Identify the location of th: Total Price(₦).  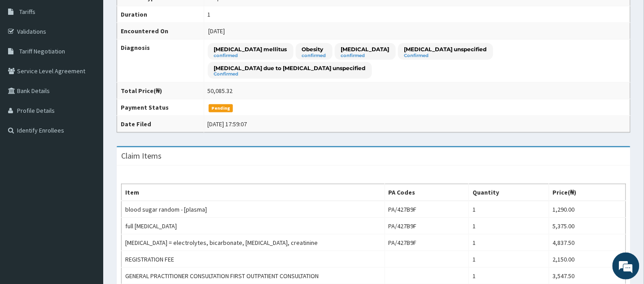
(161, 91).